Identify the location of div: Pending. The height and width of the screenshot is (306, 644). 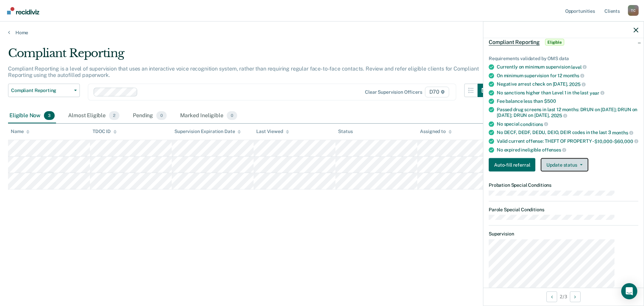
(149, 116).